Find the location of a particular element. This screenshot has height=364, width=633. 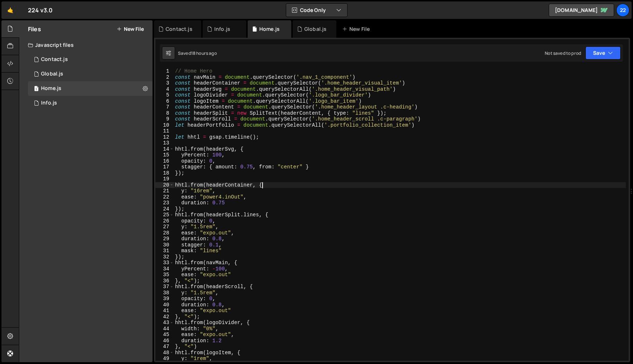

div: 16 is located at coordinates (165, 161).